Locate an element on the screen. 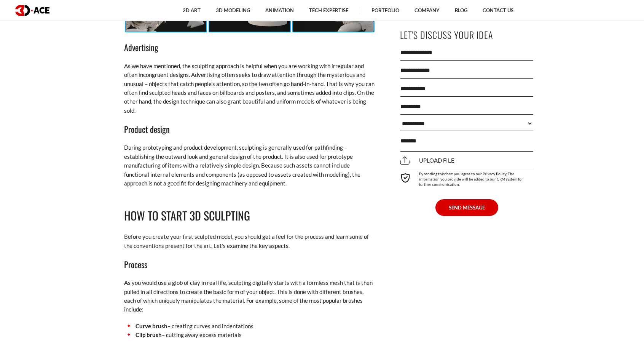  p: As we have mentioned, the sculpting approach is helpful when you are working with irregular and o... is located at coordinates (249, 89).